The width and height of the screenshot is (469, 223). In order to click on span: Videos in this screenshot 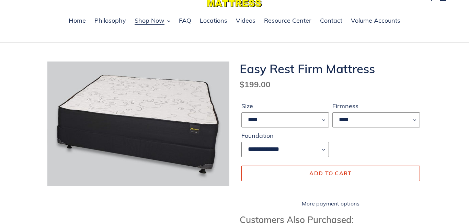, I will do `click(246, 21)`.